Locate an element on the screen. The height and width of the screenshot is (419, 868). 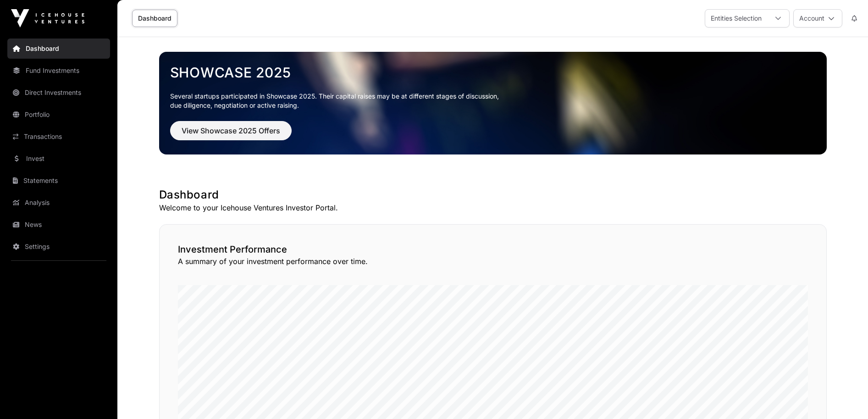
a: News is located at coordinates (59, 224).